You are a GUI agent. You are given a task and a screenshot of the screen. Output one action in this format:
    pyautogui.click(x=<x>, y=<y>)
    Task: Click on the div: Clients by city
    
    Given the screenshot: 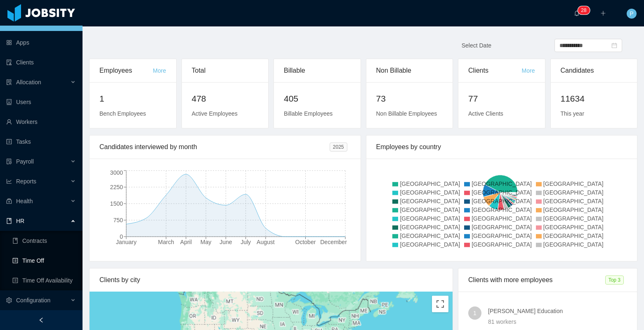 What is the action you would take?
    pyautogui.click(x=271, y=280)
    